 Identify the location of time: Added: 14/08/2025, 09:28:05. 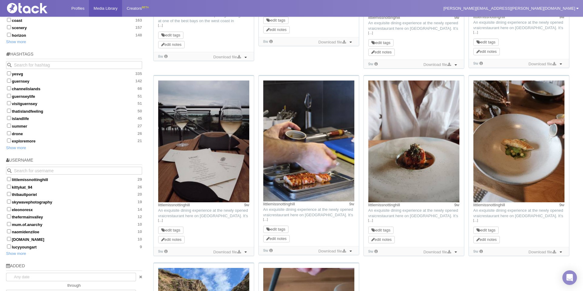
(161, 251).